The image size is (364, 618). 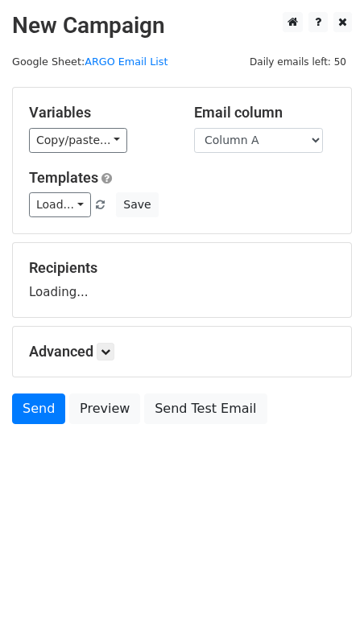 What do you see at coordinates (126, 61) in the screenshot?
I see `a: ARGO Email List` at bounding box center [126, 61].